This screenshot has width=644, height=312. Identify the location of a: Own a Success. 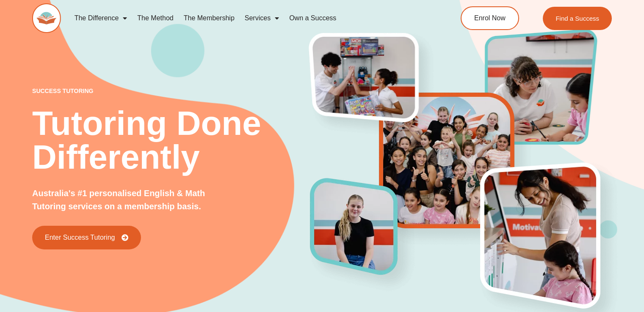
(312, 18).